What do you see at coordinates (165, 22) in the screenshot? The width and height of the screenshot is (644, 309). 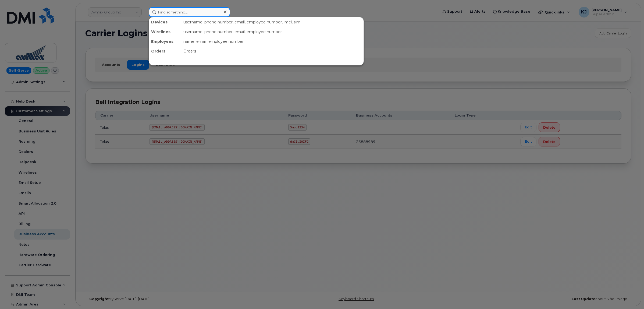 I see `div: Devices` at bounding box center [165, 22].